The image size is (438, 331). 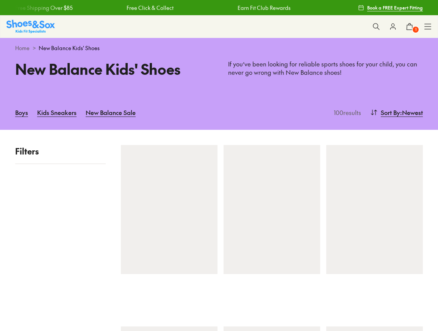 I want to click on button: Sort By:Newest, so click(x=397, y=112).